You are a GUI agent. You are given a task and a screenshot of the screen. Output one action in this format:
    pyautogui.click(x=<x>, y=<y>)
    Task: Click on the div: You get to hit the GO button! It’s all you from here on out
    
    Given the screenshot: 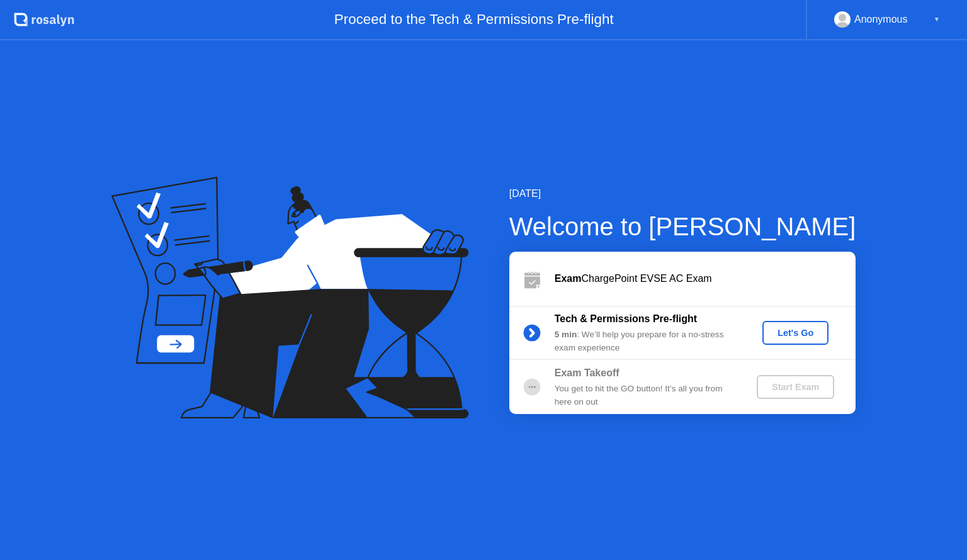 What is the action you would take?
    pyautogui.click(x=645, y=395)
    